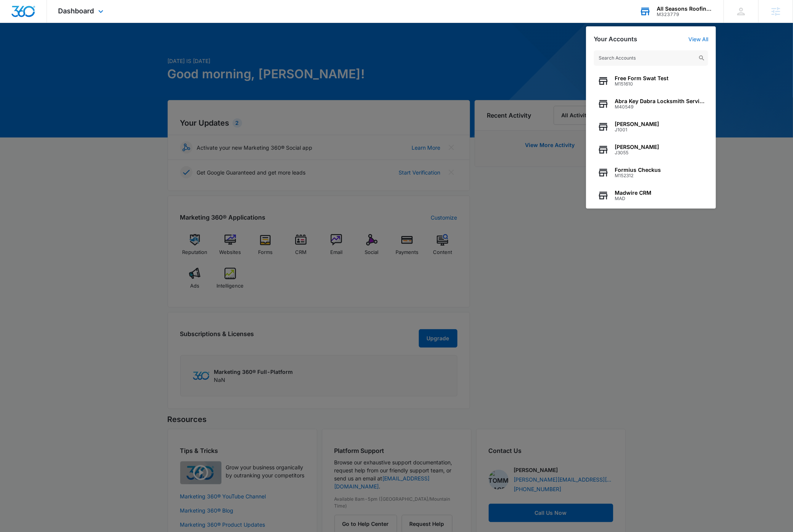 This screenshot has height=532, width=793. I want to click on span: Abra Key Dabra Locksmith Services, so click(659, 101).